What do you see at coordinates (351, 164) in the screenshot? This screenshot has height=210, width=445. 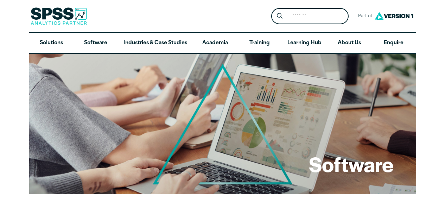 I see `h1: Software` at bounding box center [351, 164].